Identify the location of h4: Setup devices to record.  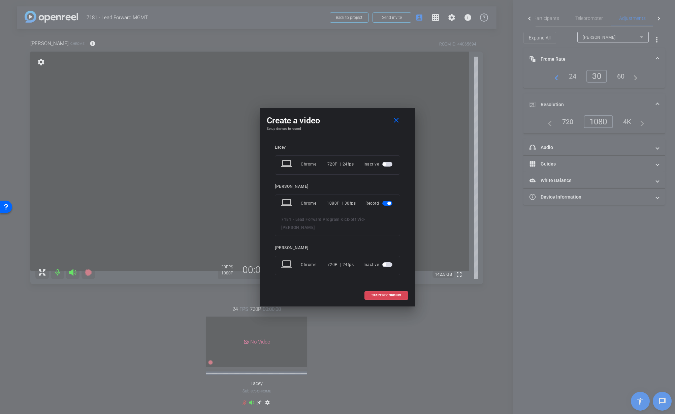
(337, 129).